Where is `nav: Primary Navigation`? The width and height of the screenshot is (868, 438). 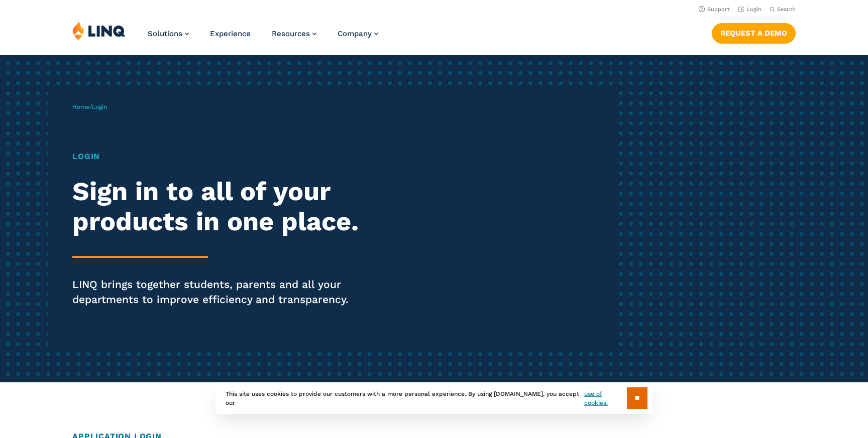 nav: Primary Navigation is located at coordinates (263, 38).